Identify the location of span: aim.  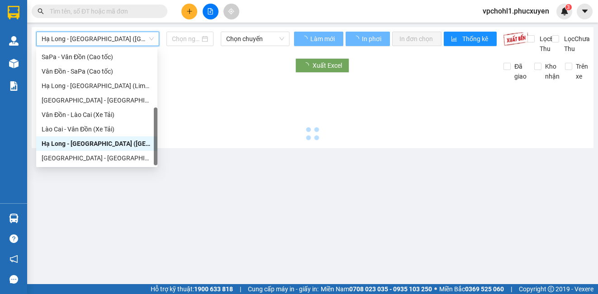
(231, 11).